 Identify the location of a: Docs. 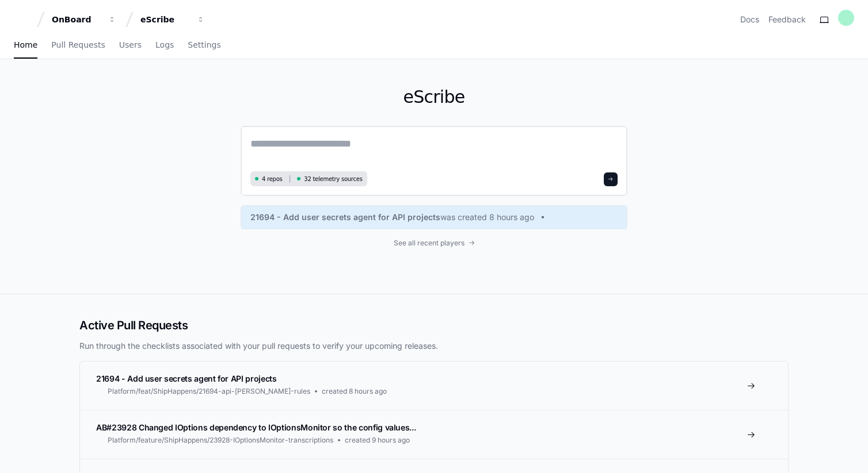
(750, 20).